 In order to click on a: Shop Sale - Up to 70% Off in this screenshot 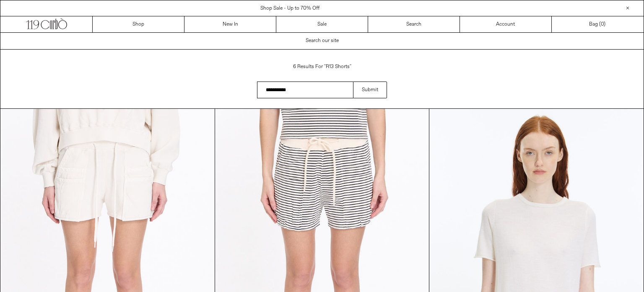, I will do `click(290, 8)`.